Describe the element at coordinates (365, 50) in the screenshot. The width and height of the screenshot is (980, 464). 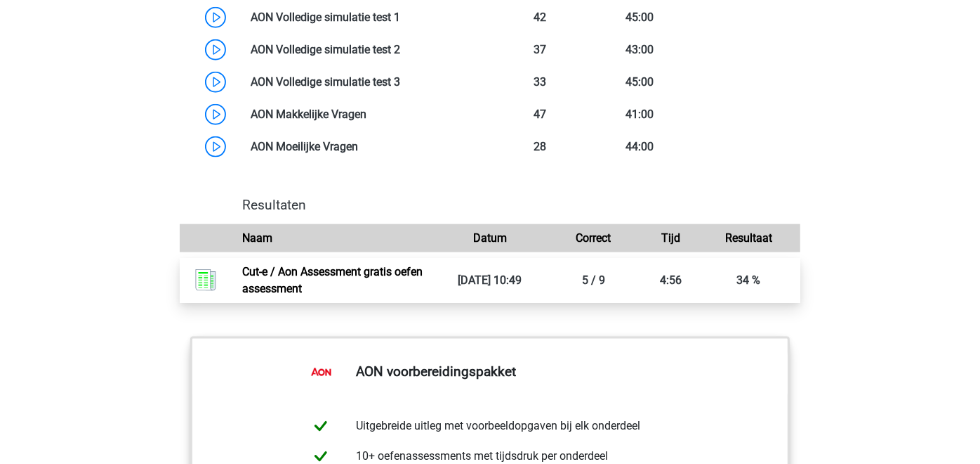
I see `div: AON Volledige simulatie test 2` at that location.